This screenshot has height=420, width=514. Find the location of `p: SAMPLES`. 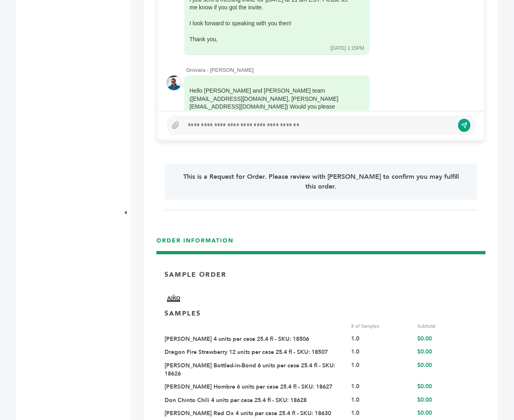

p: SAMPLES is located at coordinates (183, 313).